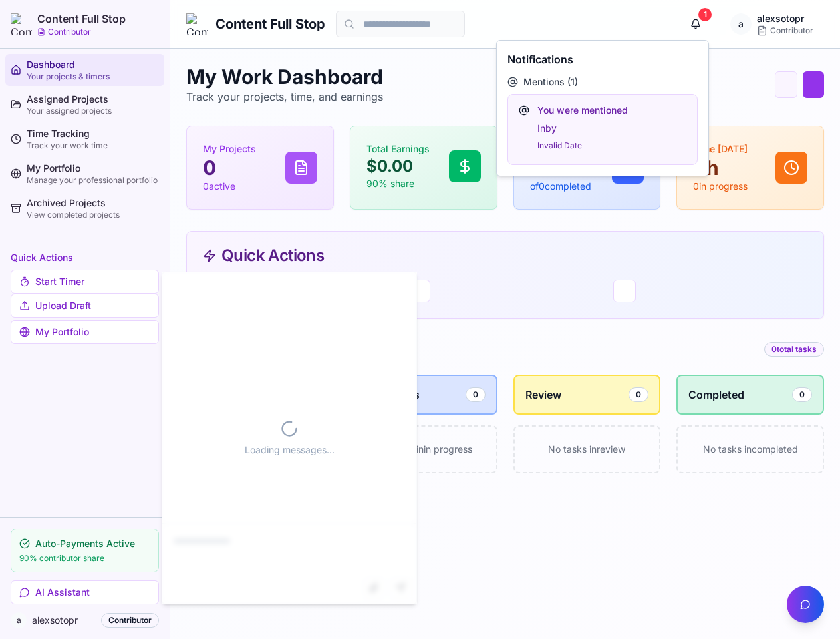  Describe the element at coordinates (93, 64) in the screenshot. I see `div: Dashboard` at that location.